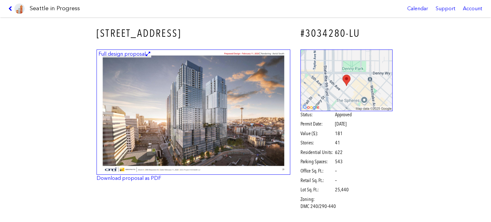  I want to click on a: Full design proposal, so click(193, 112).